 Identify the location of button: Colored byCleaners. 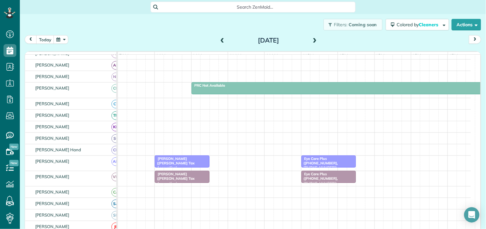
(417, 25).